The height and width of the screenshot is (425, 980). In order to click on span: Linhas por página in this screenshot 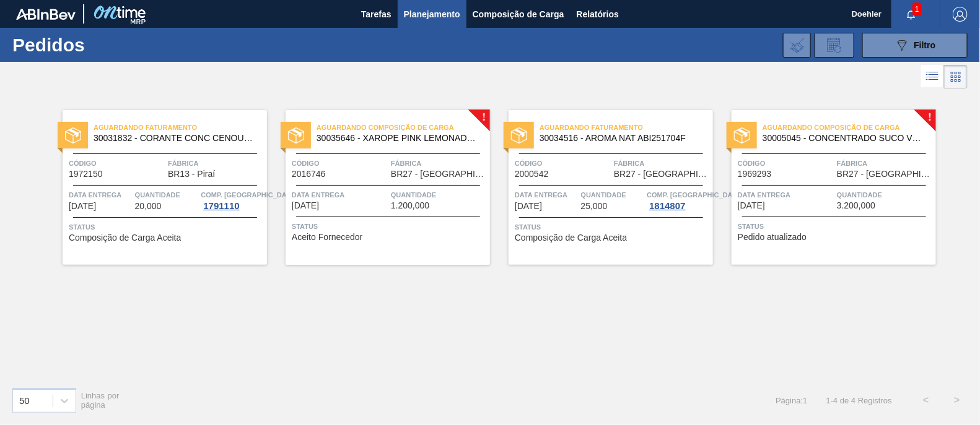, I will do `click(100, 401)`.